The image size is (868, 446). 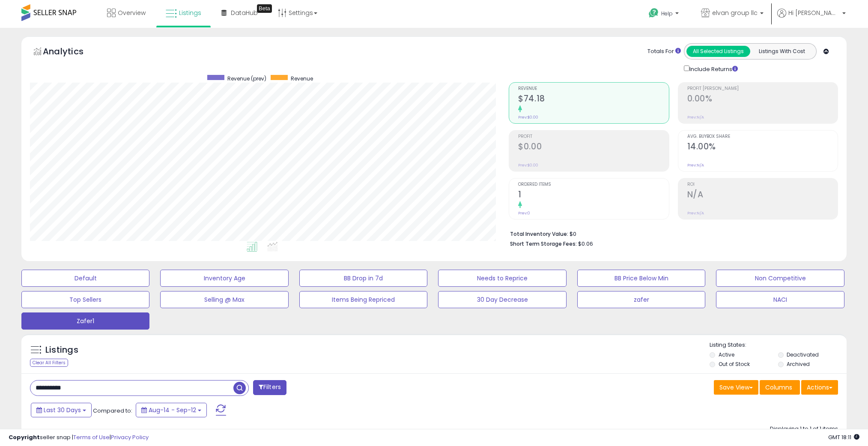 What do you see at coordinates (762, 147) in the screenshot?
I see `h2: 14.00%` at bounding box center [762, 147].